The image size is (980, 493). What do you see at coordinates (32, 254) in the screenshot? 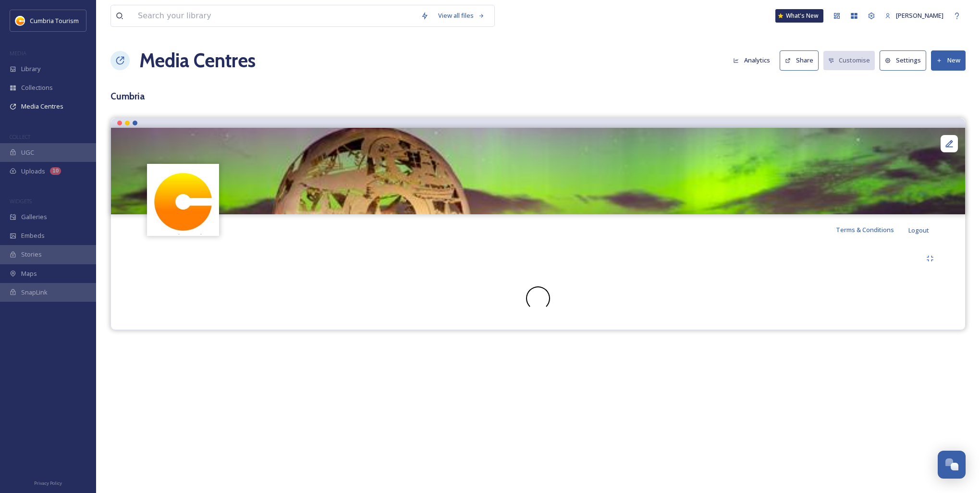
I see `span: Stories` at bounding box center [32, 254].